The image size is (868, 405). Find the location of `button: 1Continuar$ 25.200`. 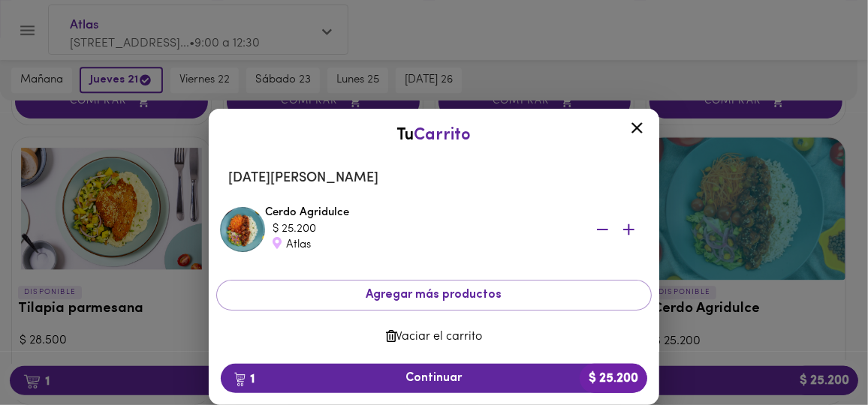

button: 1Continuar$ 25.200 is located at coordinates (434, 378).